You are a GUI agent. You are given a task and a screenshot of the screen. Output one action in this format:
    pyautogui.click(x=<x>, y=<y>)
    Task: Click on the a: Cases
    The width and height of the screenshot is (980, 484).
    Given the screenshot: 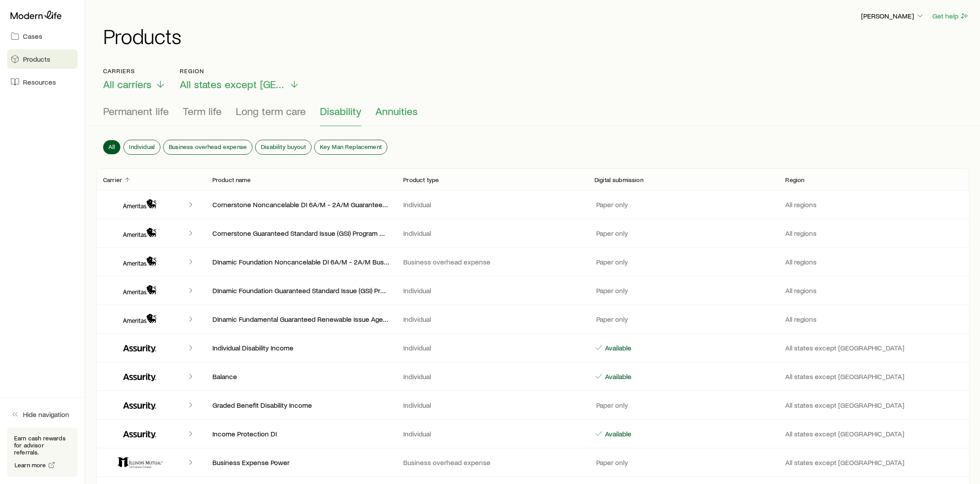 What is the action you would take?
    pyautogui.click(x=43, y=36)
    